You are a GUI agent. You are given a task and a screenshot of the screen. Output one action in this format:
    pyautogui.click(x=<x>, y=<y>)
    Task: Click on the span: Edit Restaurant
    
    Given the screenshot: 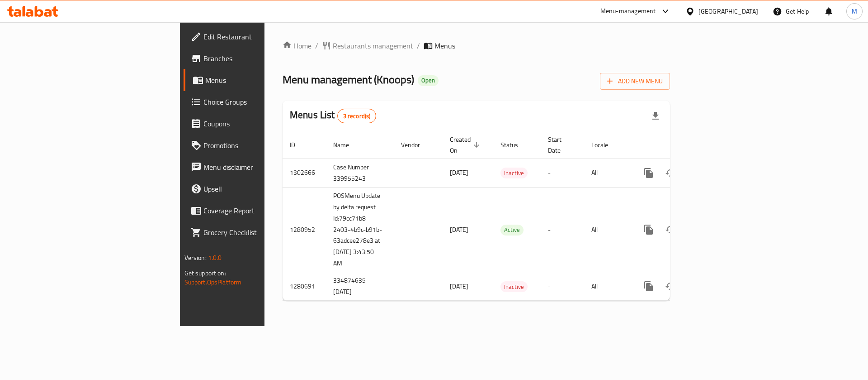 What is the action you would take?
    pyautogui.click(x=260, y=37)
    